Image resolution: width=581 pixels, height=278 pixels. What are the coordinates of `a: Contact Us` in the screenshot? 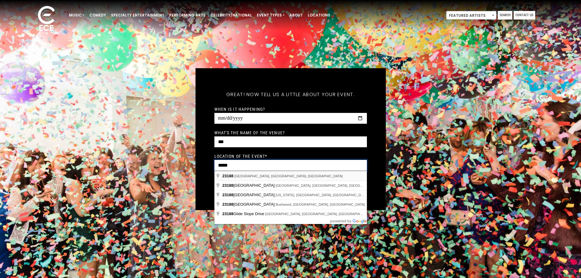 It's located at (525, 15).